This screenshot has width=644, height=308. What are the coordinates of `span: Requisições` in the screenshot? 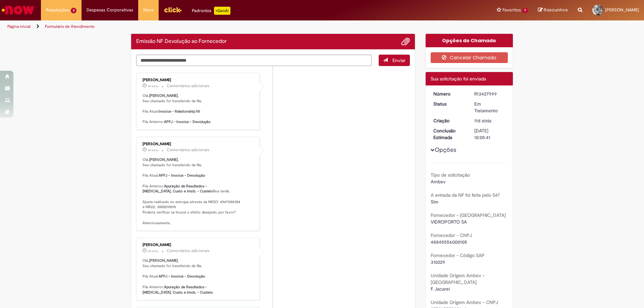 It's located at (58, 10).